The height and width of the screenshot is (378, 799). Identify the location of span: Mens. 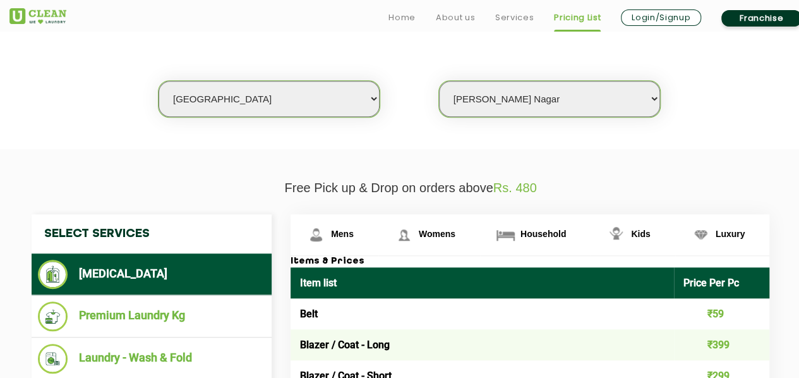
(342, 234).